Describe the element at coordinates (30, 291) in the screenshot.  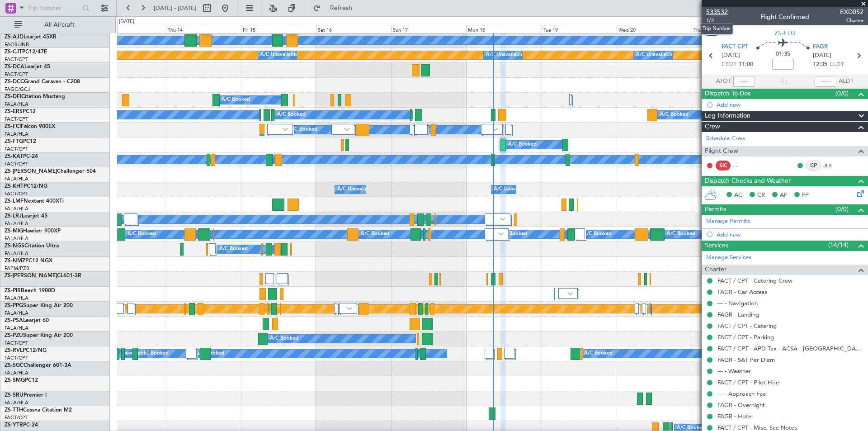
I see `a: ZS-PIRBeech 1900D` at that location.